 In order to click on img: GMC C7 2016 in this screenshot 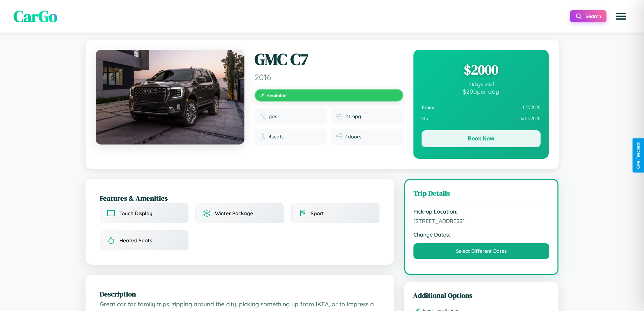, I will do `click(170, 97)`.